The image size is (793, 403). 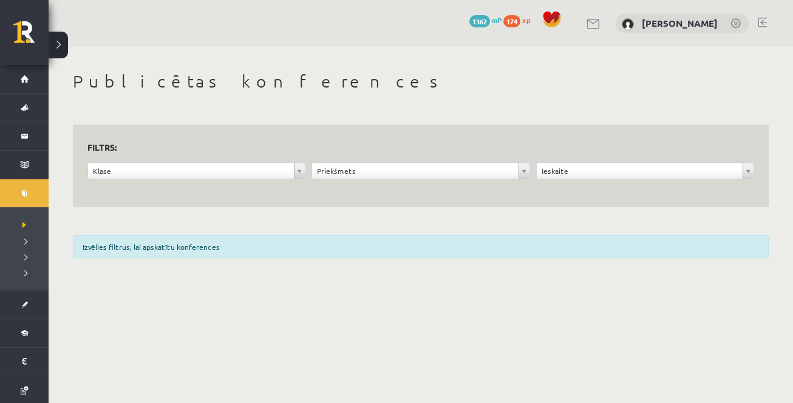 What do you see at coordinates (421, 81) in the screenshot?
I see `h1: Publicētas konferences` at bounding box center [421, 81].